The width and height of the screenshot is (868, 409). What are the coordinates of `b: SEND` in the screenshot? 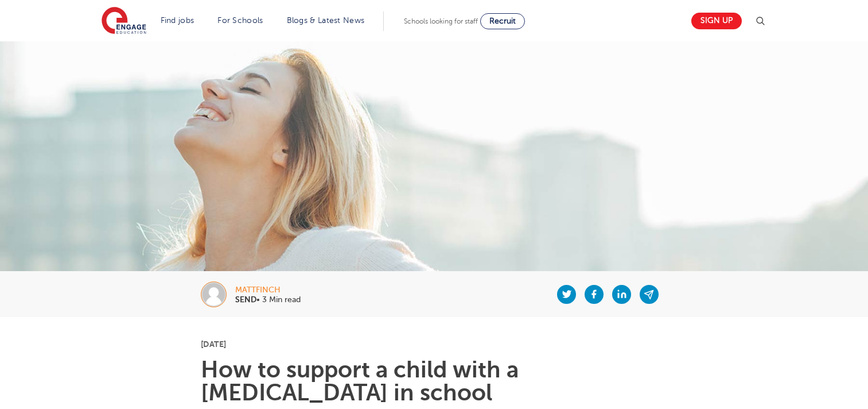 It's located at (245, 299).